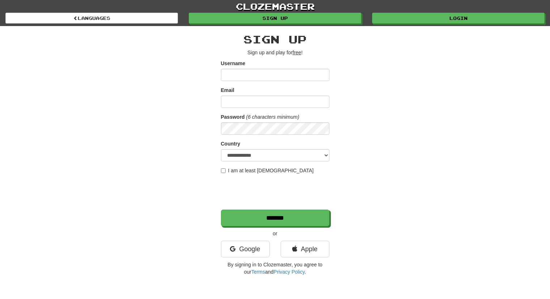 This screenshot has height=299, width=550. What do you see at coordinates (289, 272) in the screenshot?
I see `a: Privacy Policy` at bounding box center [289, 272].